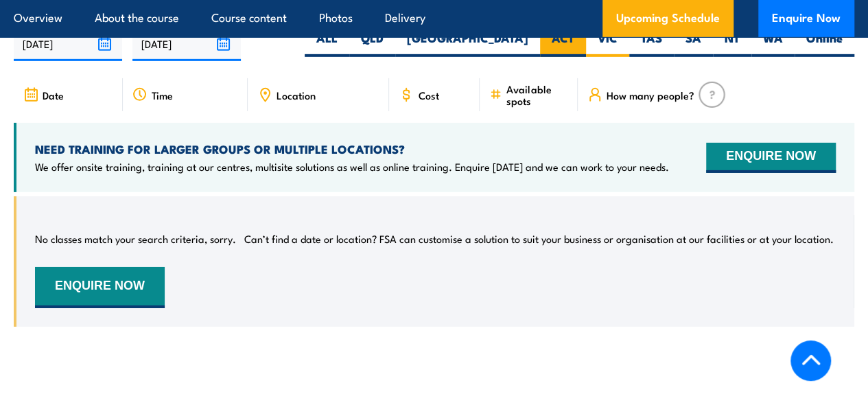 The image size is (868, 418). Describe the element at coordinates (296, 94) in the screenshot. I see `span: Location` at that location.